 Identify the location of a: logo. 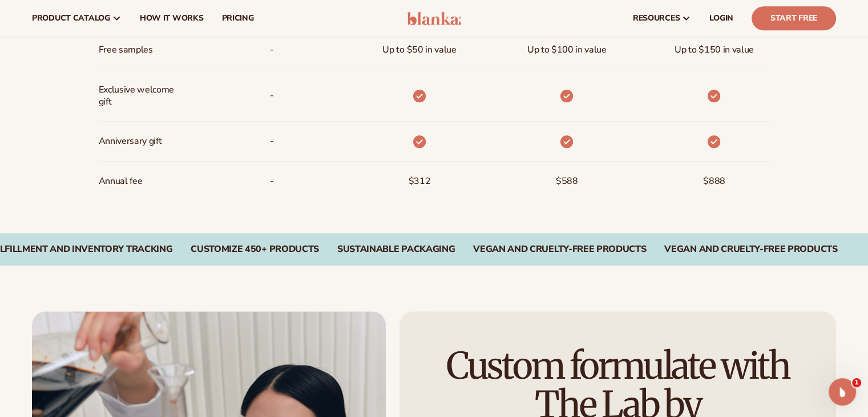
(434, 18).